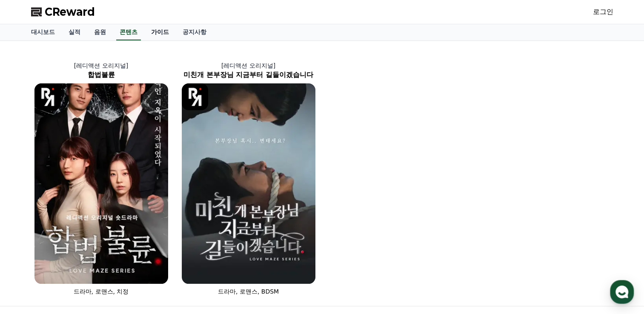  Describe the element at coordinates (101, 178) in the screenshot. I see `a: [레디액션 오리지널] 합법불륜 합법불륜 [object Object] Logo 드라마, 로맨스, 치정` at that location.